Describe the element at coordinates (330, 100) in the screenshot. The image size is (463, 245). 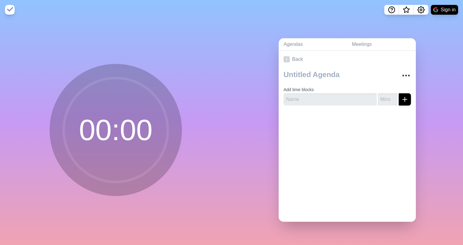
I see `input: Name` at that location.